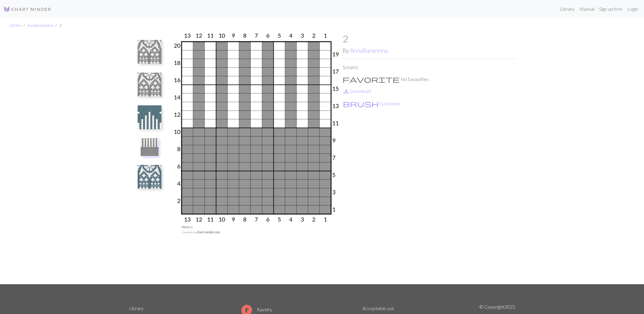 The image size is (644, 314). What do you see at coordinates (361, 104) in the screenshot?
I see `span: brush` at bounding box center [361, 104].